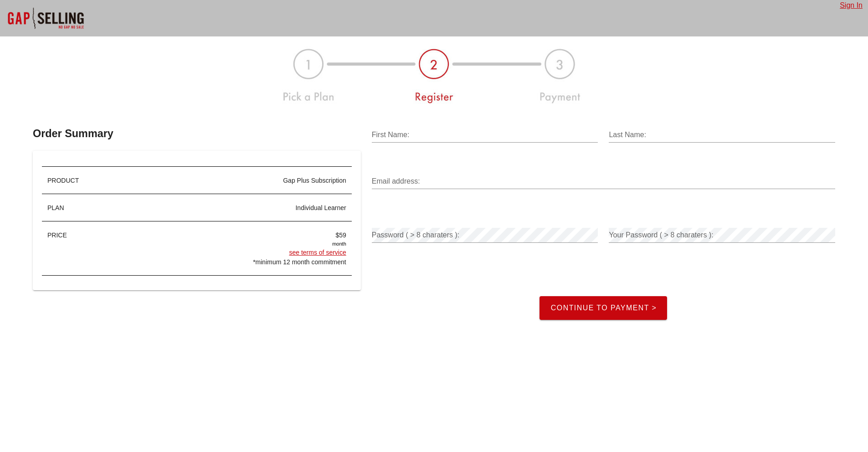  Describe the element at coordinates (81, 248) in the screenshot. I see `div: PRICE` at that location.